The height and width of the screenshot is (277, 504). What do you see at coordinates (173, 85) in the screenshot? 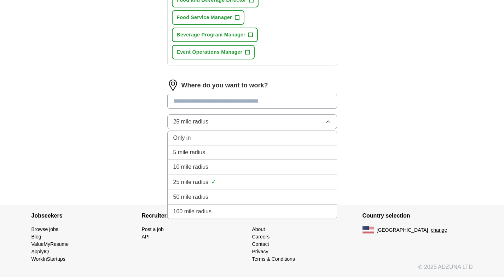
I see `img: location.png` at bounding box center [173, 85].